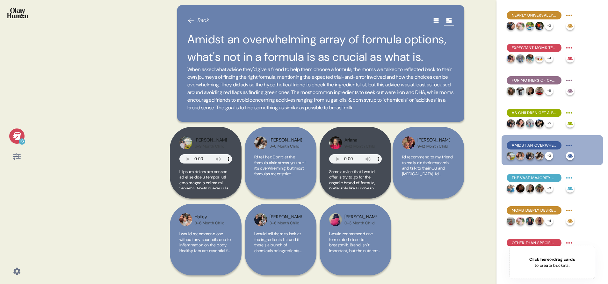 This screenshot has width=608, height=284. I want to click on img: profilepic_24433398056265134.jpg, so click(521, 123).